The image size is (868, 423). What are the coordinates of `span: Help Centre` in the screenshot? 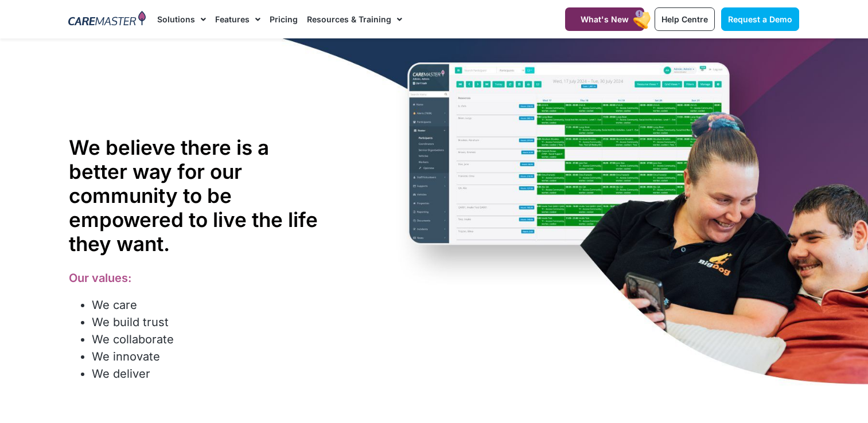 It's located at (685, 19).